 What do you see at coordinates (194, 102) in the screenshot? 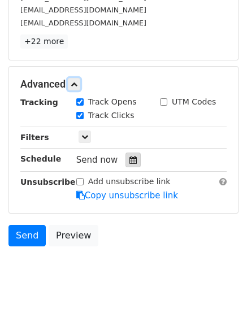
I see `label: UTM Codes` at bounding box center [194, 102].